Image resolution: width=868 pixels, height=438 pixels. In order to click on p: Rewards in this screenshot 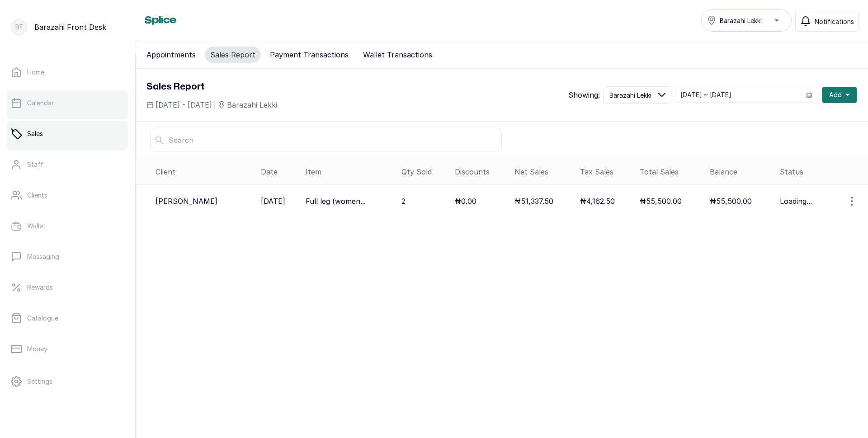, I will do `click(40, 287)`.